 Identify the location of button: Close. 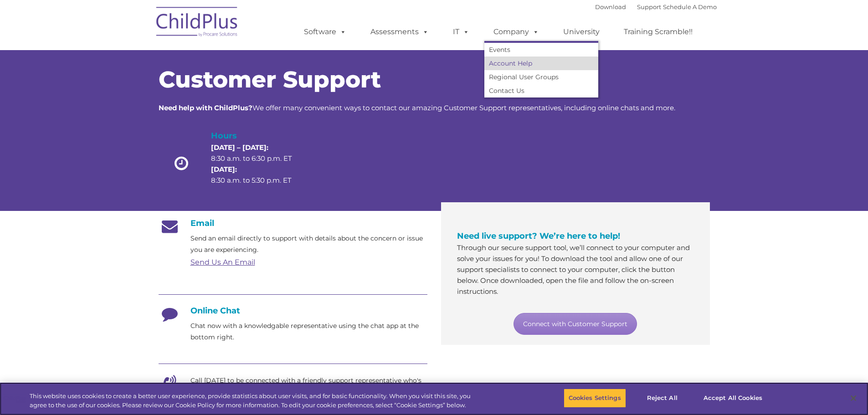
(853, 398).